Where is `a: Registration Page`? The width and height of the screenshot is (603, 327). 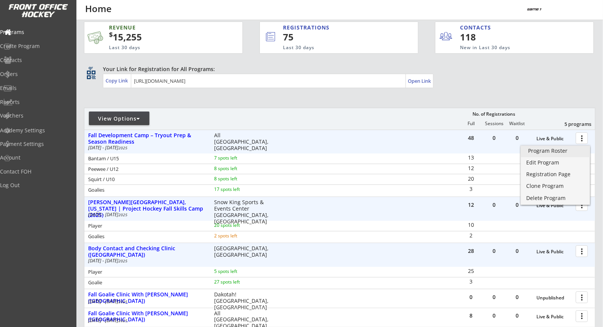 a: Registration Page is located at coordinates (556, 175).